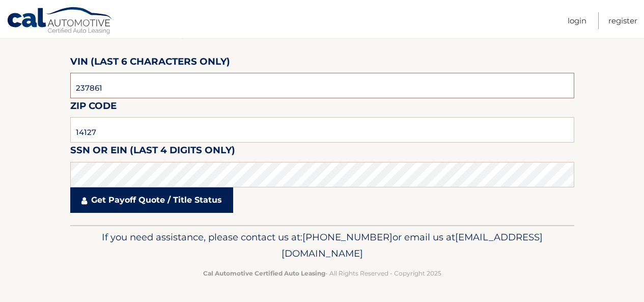 The height and width of the screenshot is (302, 644). Describe the element at coordinates (264, 273) in the screenshot. I see `strong: Cal Automotive Certified Auto Leasing` at that location.